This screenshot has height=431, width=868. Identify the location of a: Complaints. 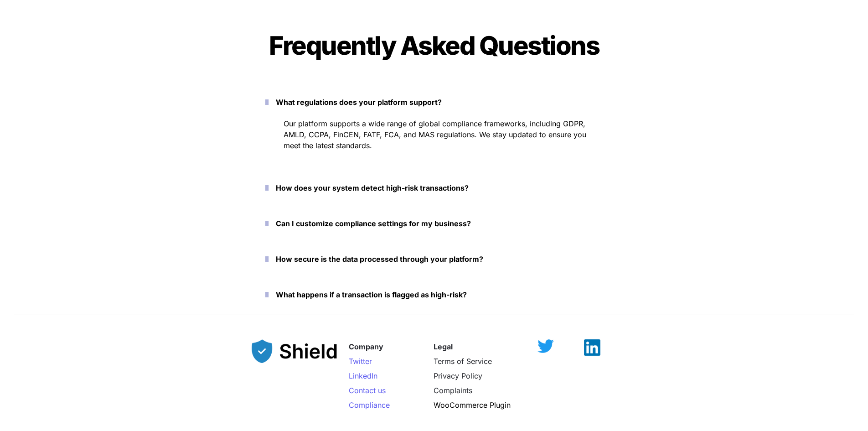
(453, 390).